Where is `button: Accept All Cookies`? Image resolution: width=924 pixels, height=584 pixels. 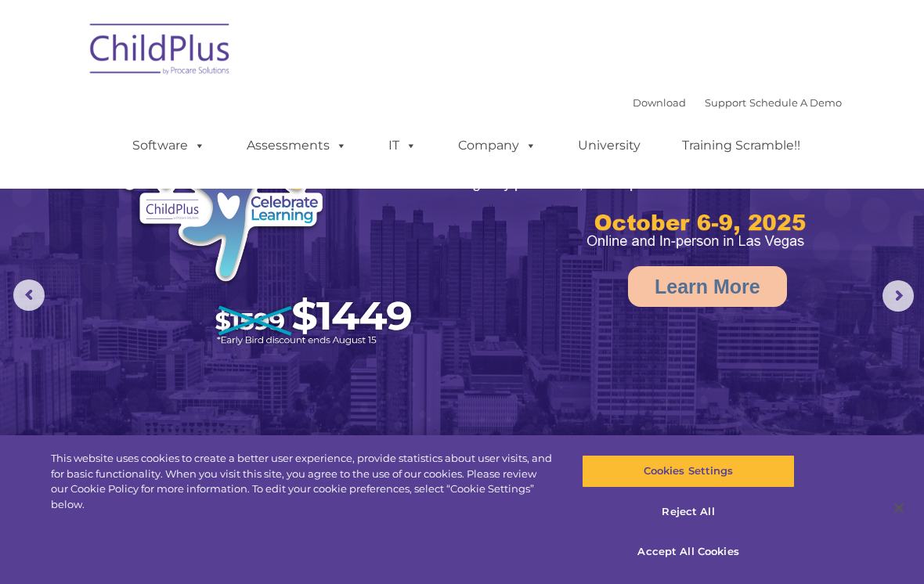
button: Accept All Cookies is located at coordinates (688, 552).